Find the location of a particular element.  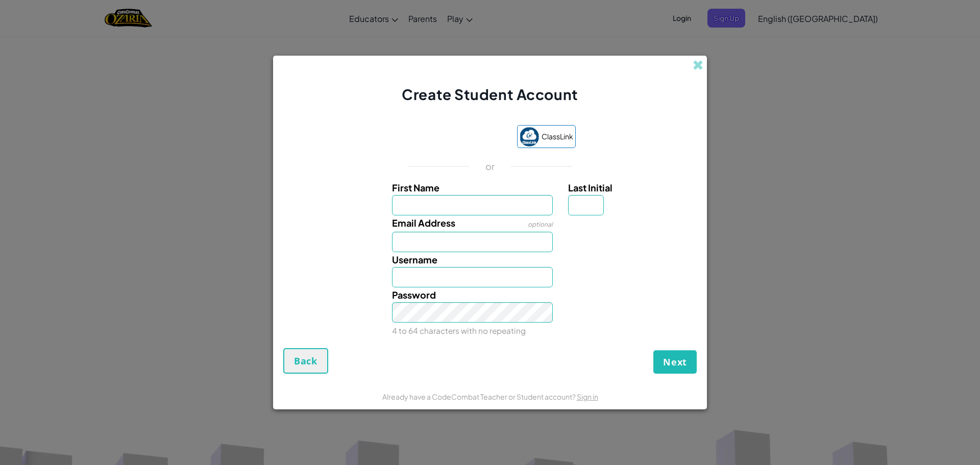

span: Next is located at coordinates (675, 362).